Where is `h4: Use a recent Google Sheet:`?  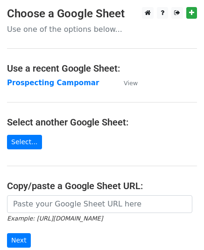
h4: Use a recent Google Sheet: is located at coordinates (102, 68).